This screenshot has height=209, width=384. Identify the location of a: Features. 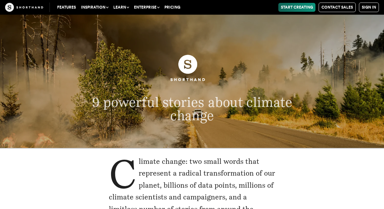
(66, 7).